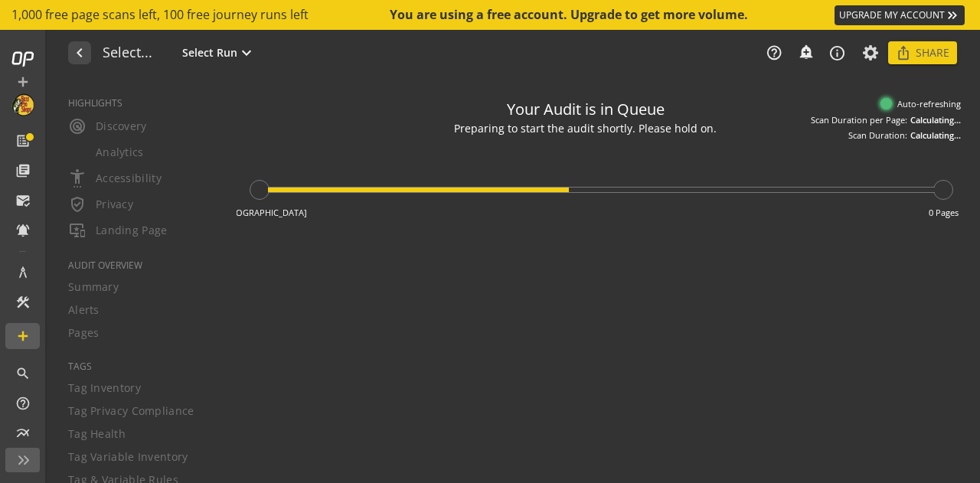 The width and height of the screenshot is (980, 483). I want to click on div: Your Audit is in Queue, so click(586, 109).